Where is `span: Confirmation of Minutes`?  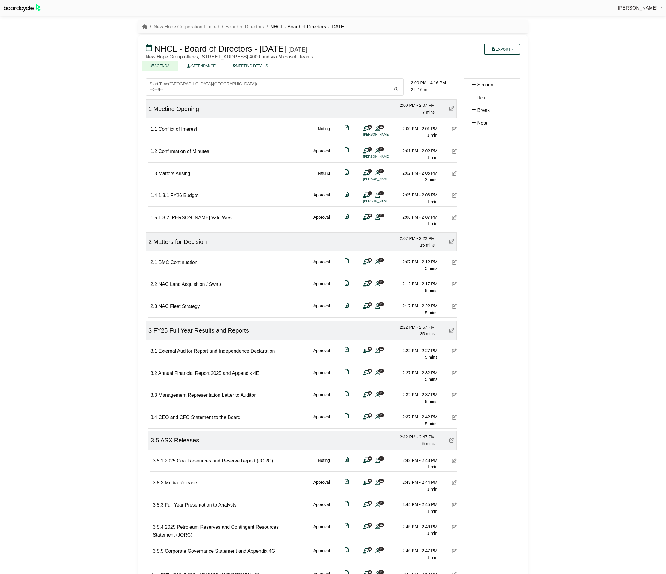 span: Confirmation of Minutes is located at coordinates (184, 151).